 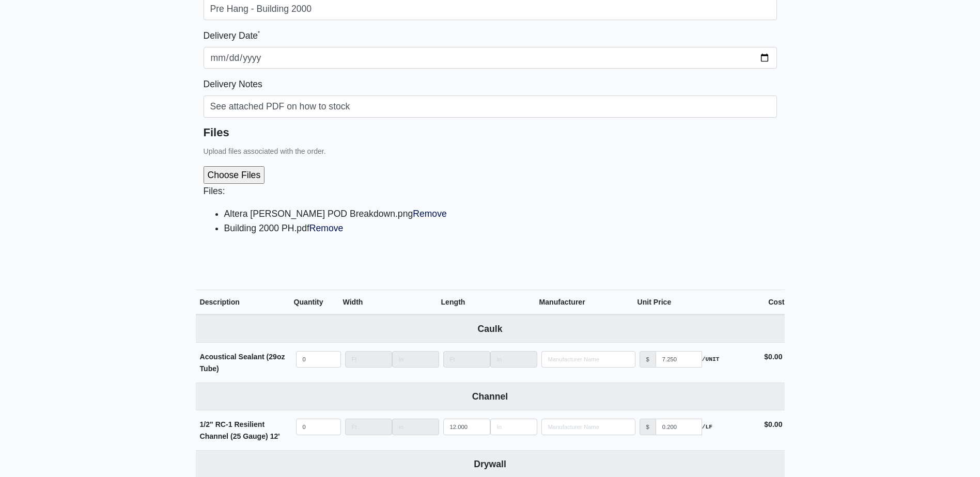 What do you see at coordinates (242, 363) in the screenshot?
I see `strong: Acoustical Sealant (29oz Tube)` at bounding box center [242, 363].